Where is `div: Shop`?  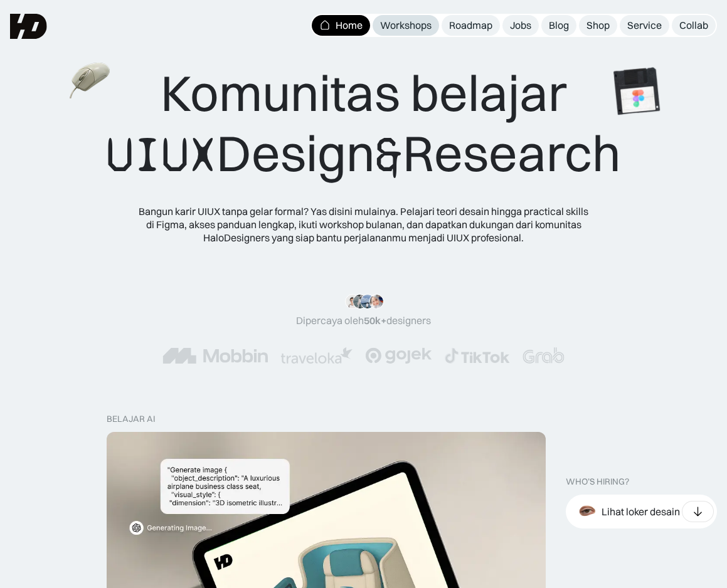 div: Shop is located at coordinates (597, 25).